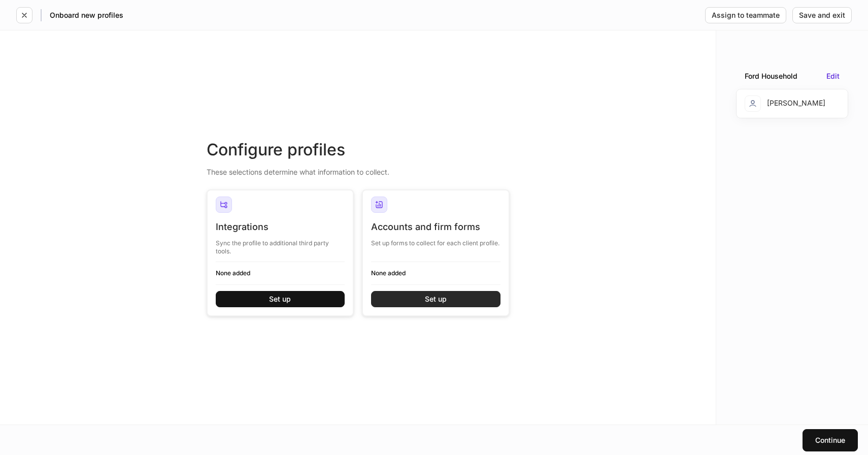 The image size is (868, 455). I want to click on h5: Onboard new profiles, so click(87, 15).